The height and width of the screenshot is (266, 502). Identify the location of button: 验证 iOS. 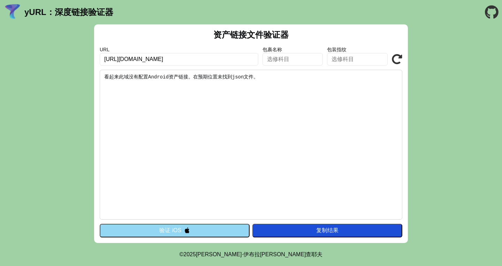
(175, 230).